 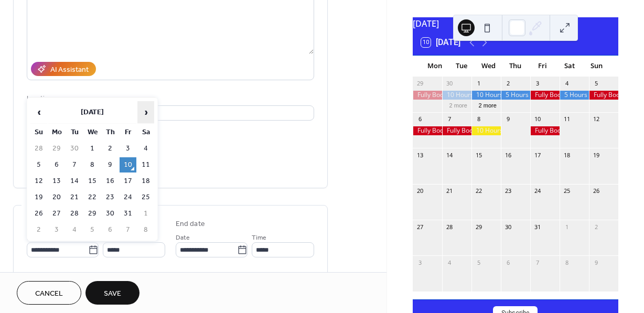 What do you see at coordinates (57, 213) in the screenshot?
I see `td: 27` at bounding box center [57, 213].